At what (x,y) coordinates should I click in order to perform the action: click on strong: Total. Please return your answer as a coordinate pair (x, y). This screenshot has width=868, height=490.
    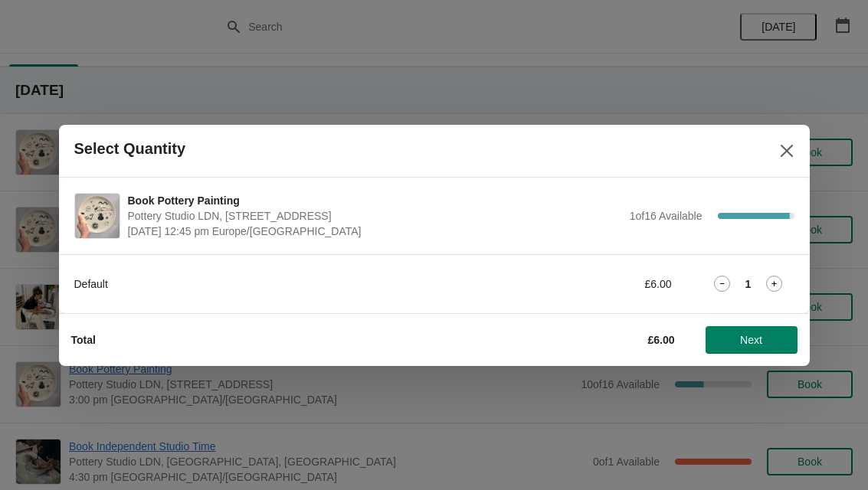
    Looking at the image, I should click on (84, 340).